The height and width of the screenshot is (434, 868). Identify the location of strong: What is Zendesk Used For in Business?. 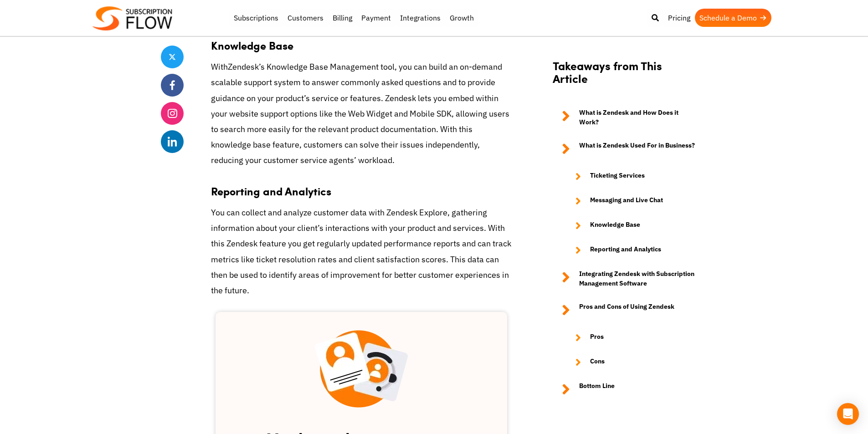
(637, 149).